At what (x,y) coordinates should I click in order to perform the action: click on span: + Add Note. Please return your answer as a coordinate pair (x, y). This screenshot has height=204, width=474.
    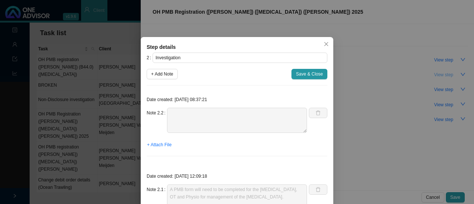
    Looking at the image, I should click on (162, 74).